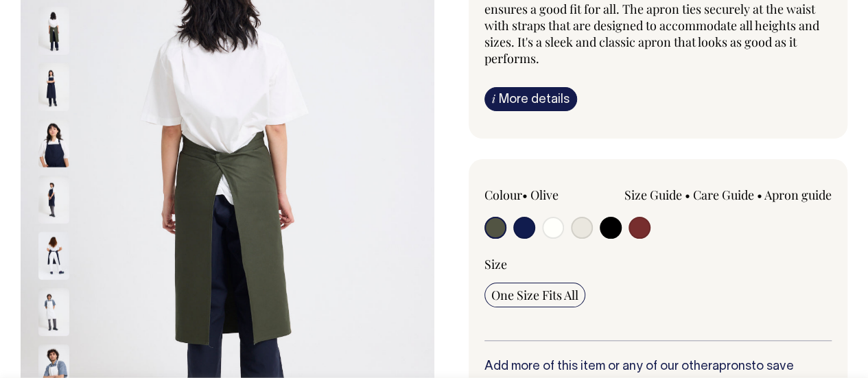 The width and height of the screenshot is (868, 378). What do you see at coordinates (544, 194) in the screenshot?
I see `label: Olive` at bounding box center [544, 194].